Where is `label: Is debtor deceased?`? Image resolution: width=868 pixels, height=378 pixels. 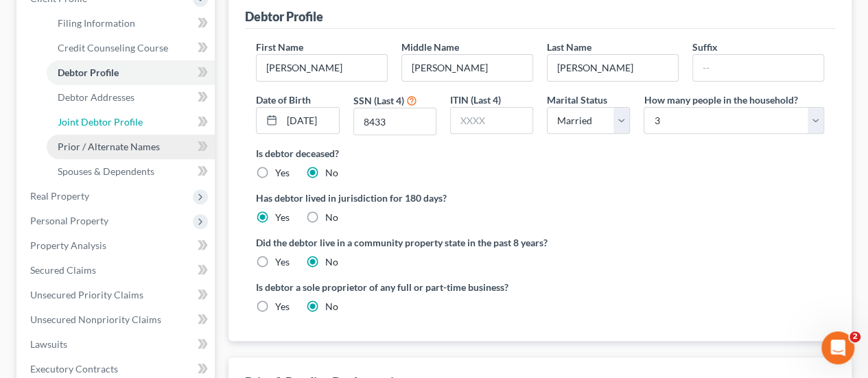 label: Is debtor deceased? is located at coordinates (540, 153).